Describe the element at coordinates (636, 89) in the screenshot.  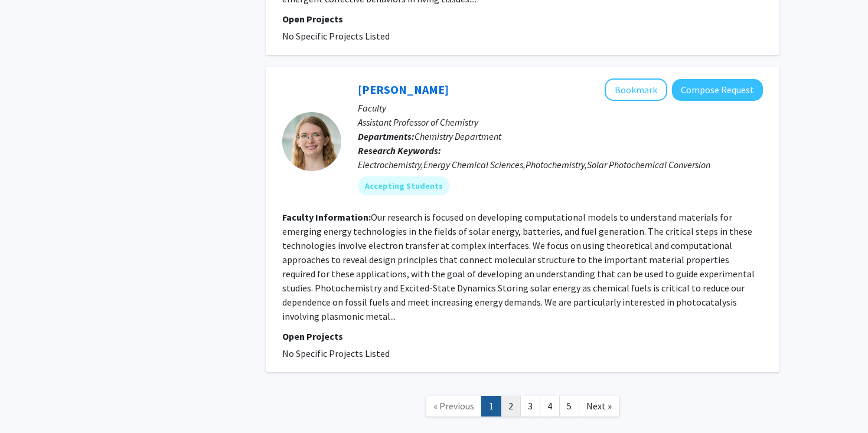
I see `button: Add Rebecca Gieseking to Bookmarks` at that location.